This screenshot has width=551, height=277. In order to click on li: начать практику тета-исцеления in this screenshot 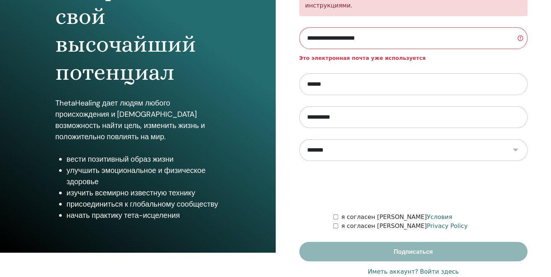, I will do `click(143, 215)`.